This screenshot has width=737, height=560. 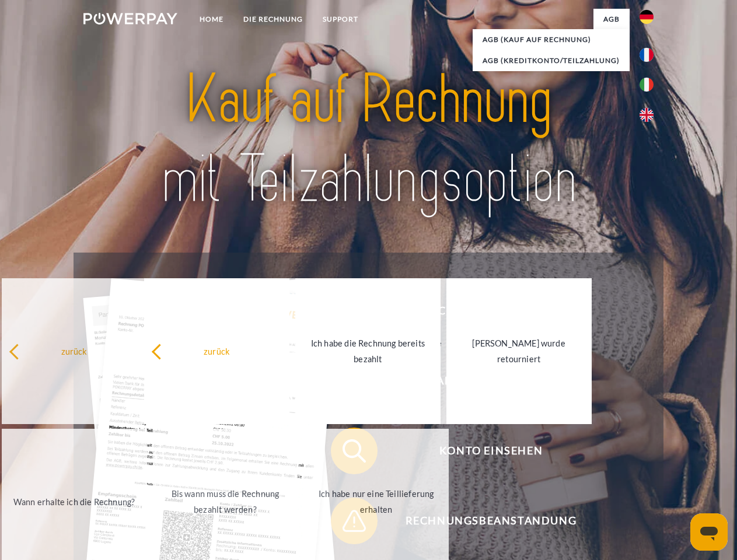 I want to click on img: title-powerpay_de.svg, so click(x=368, y=139).